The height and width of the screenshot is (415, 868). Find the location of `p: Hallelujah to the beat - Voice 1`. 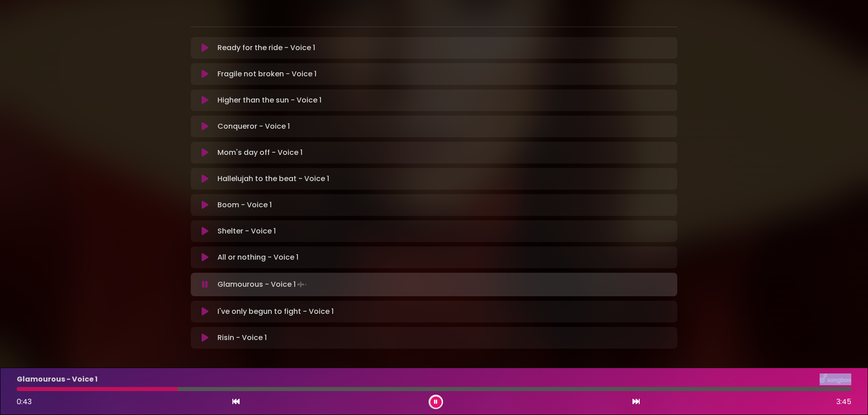

p: Hallelujah to the beat - Voice 1 is located at coordinates (273, 179).